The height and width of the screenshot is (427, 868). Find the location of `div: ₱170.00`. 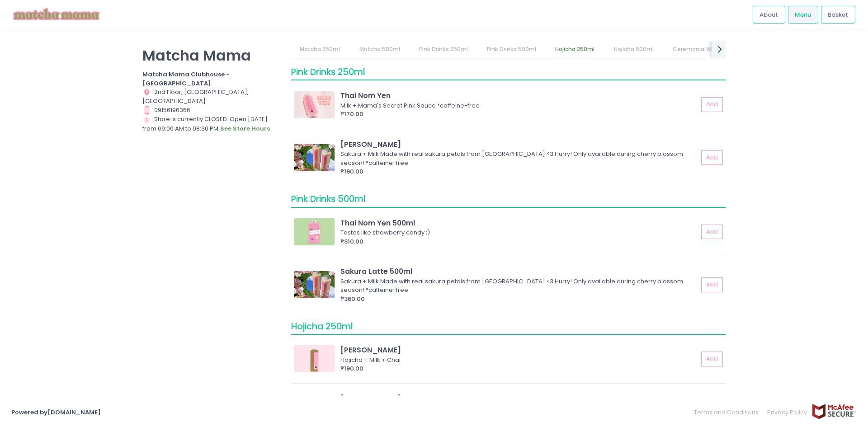

div: ₱170.00 is located at coordinates (519, 114).